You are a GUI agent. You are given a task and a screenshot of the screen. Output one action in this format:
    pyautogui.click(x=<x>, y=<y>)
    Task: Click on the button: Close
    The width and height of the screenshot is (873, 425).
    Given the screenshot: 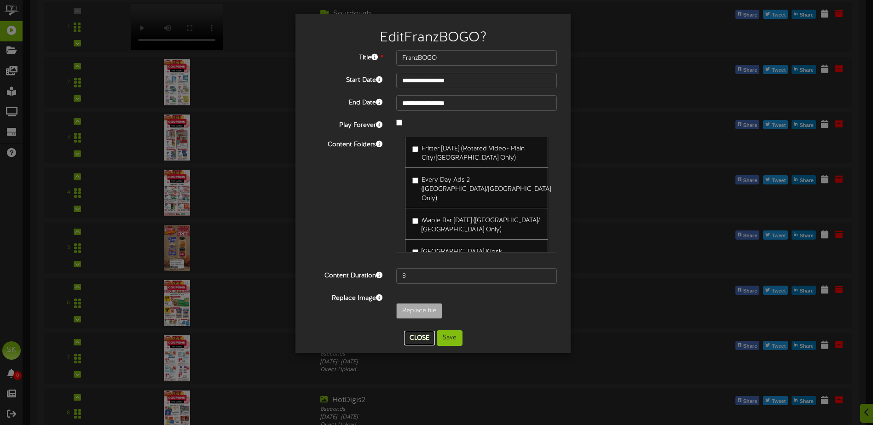 What is the action you would take?
    pyautogui.click(x=419, y=338)
    